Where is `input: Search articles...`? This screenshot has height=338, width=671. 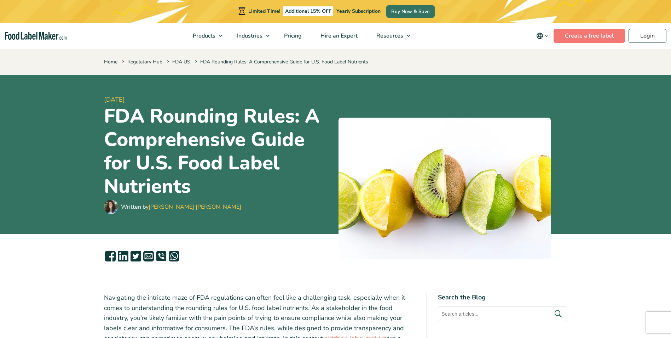
input: Search articles... is located at coordinates (502, 313).